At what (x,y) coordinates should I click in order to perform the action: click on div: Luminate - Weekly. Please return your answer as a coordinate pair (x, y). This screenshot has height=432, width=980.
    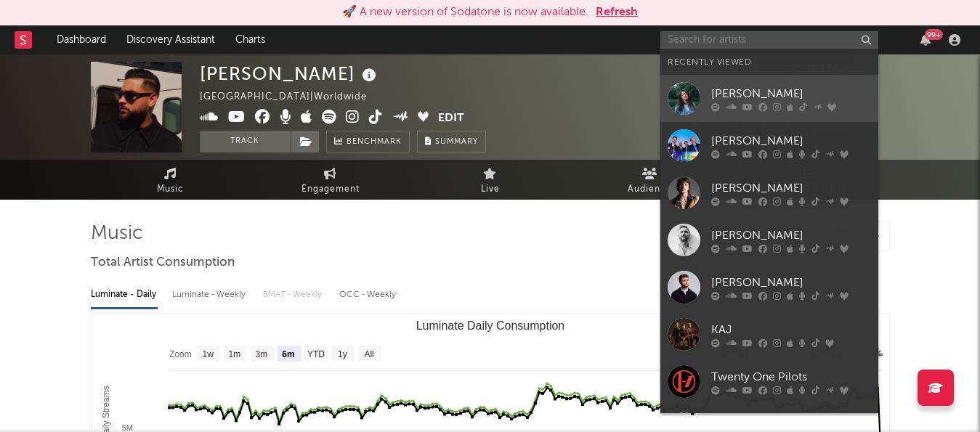
    Looking at the image, I should click on (210, 295).